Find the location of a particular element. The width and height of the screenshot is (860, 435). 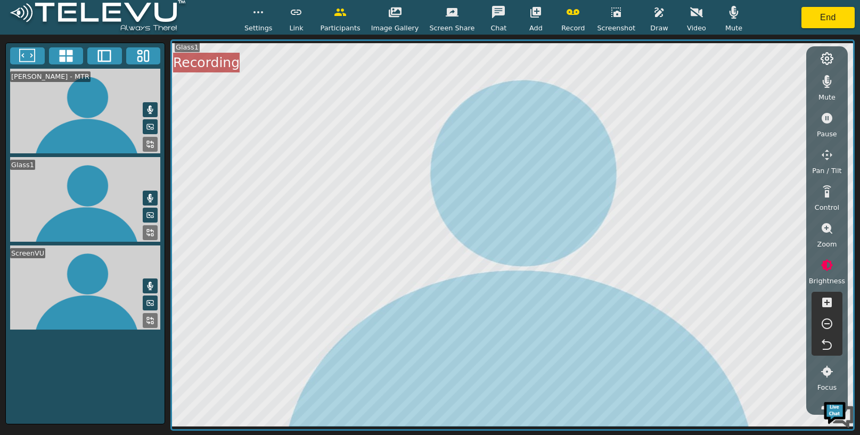

img: Chat Widget is located at coordinates (839, 414).